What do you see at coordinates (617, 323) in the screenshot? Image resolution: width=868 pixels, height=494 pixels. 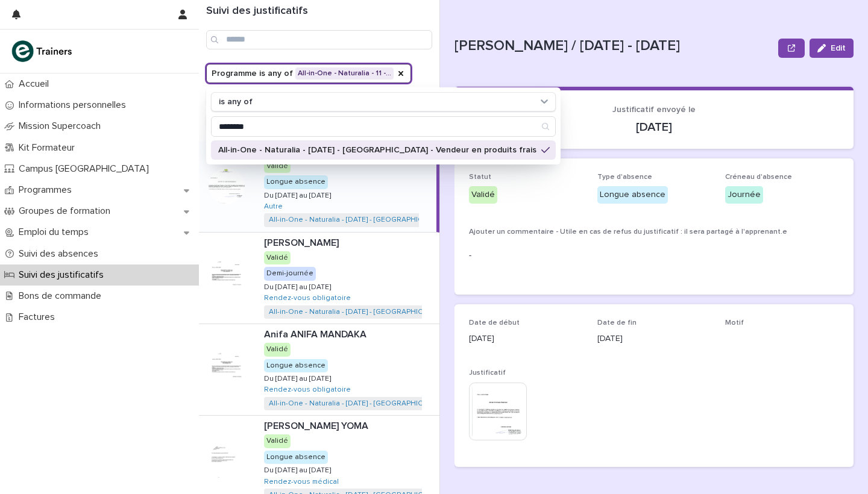 I see `span: Date de fin` at bounding box center [617, 323].